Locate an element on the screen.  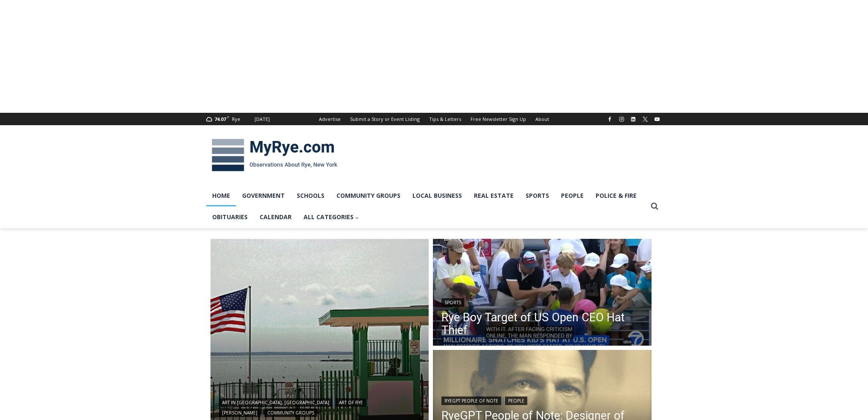
span: All Categories is located at coordinates (331, 217).